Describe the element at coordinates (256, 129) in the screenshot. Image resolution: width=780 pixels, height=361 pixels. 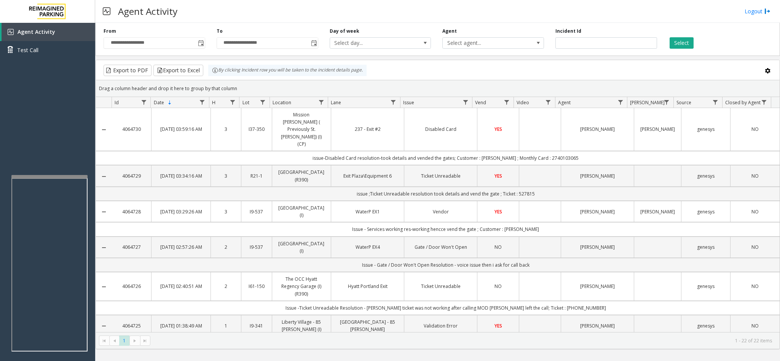
I see `a: I37-350` at that location.